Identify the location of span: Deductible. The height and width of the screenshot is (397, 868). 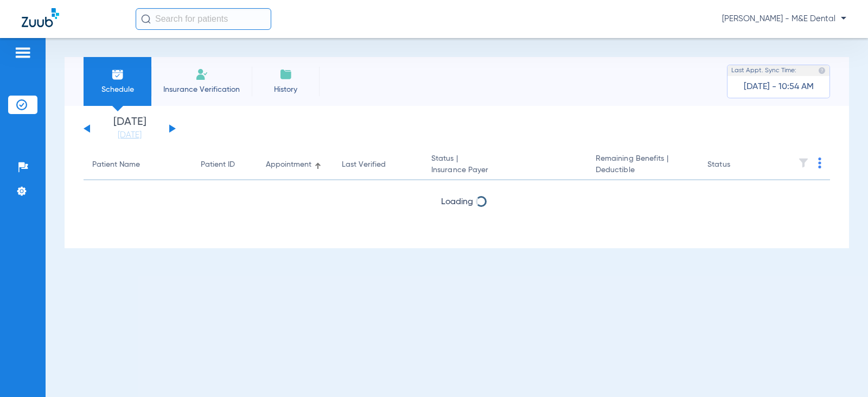
(643, 170).